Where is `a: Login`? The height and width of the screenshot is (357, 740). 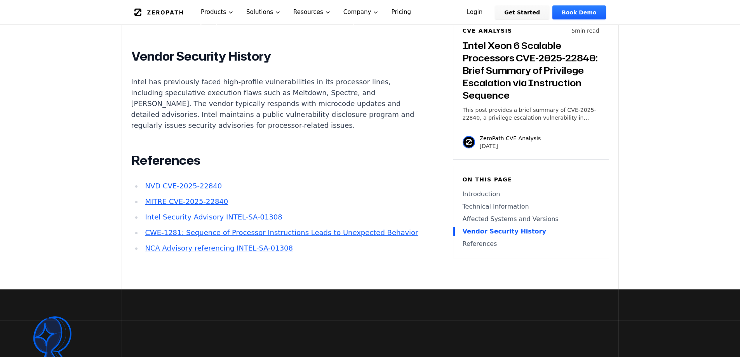 a: Login is located at coordinates (474, 12).